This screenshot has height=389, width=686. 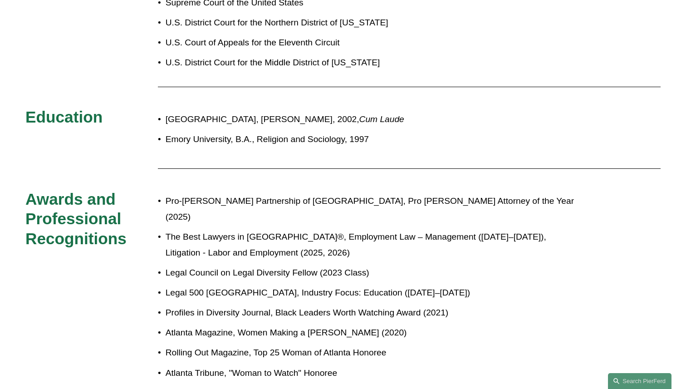 I want to click on em: Cum Laude, so click(x=382, y=119).